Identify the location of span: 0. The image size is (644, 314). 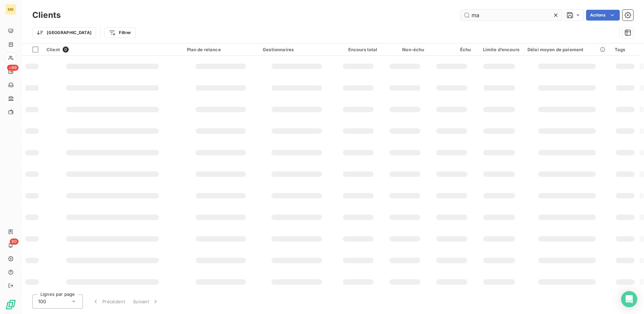
(66, 49).